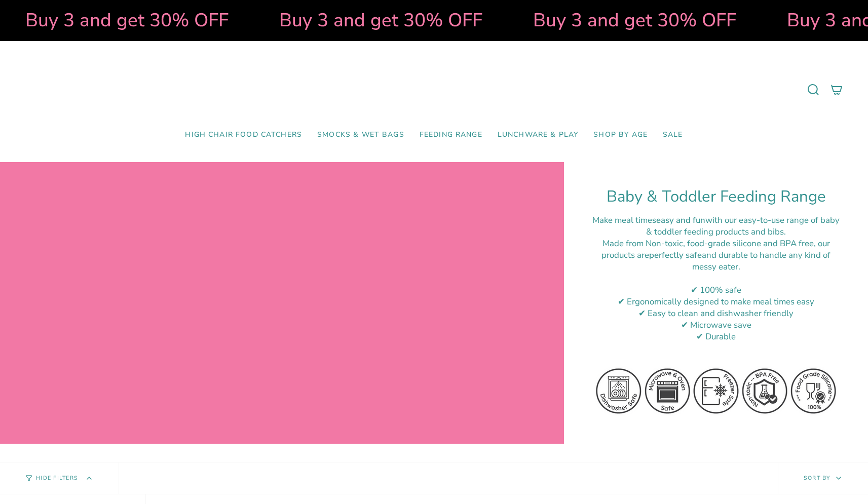  Describe the element at coordinates (673, 135) in the screenshot. I see `span: SALE` at that location.